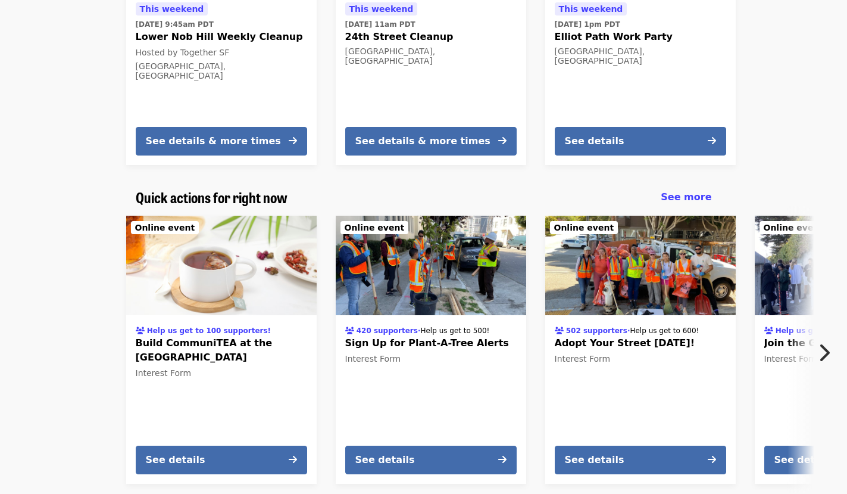 This screenshot has width=847, height=494. I want to click on span: Sign Up for Plant-A-Tree Alerts, so click(431, 343).